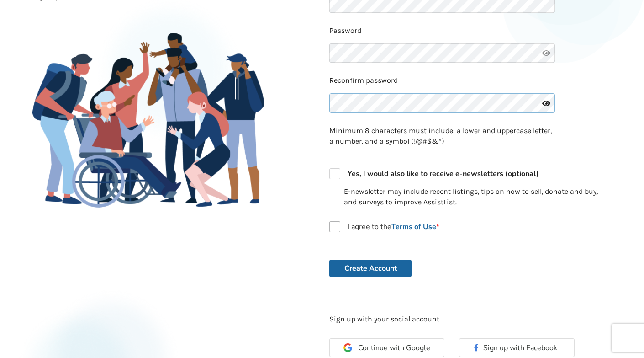  What do you see at coordinates (148, 120) in the screenshot?
I see `img: Family Gathering` at bounding box center [148, 120].